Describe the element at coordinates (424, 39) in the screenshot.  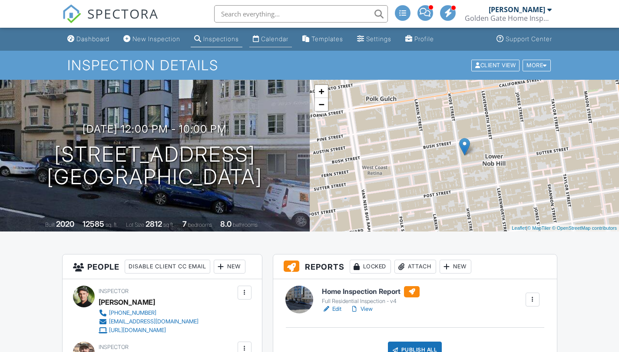
I see `div: Profile` at that location.